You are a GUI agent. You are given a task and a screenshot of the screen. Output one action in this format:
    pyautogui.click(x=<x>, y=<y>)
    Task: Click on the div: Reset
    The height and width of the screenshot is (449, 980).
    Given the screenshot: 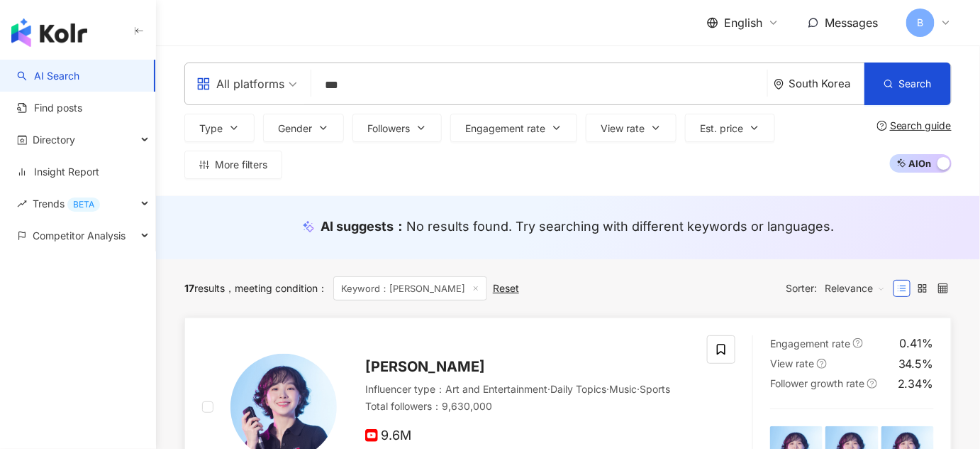 What is the action you would take?
    pyautogui.click(x=506, y=288)
    